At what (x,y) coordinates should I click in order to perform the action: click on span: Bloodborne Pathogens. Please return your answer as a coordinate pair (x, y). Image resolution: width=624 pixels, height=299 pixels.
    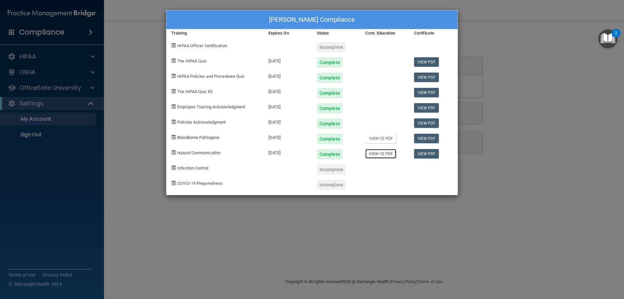
    Looking at the image, I should click on (198, 137).